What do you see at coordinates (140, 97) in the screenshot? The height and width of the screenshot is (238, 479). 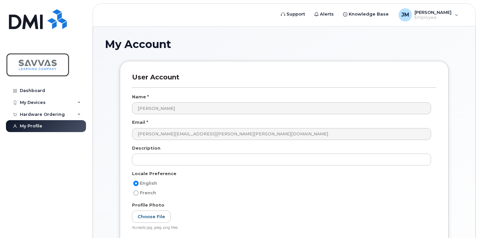 I see `label: Name *` at bounding box center [140, 97].